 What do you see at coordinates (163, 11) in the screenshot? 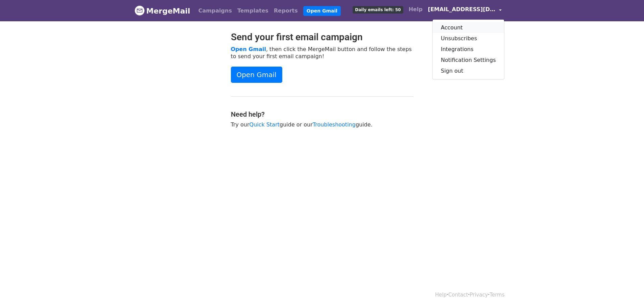
I see `a: MergeMail` at bounding box center [163, 11].